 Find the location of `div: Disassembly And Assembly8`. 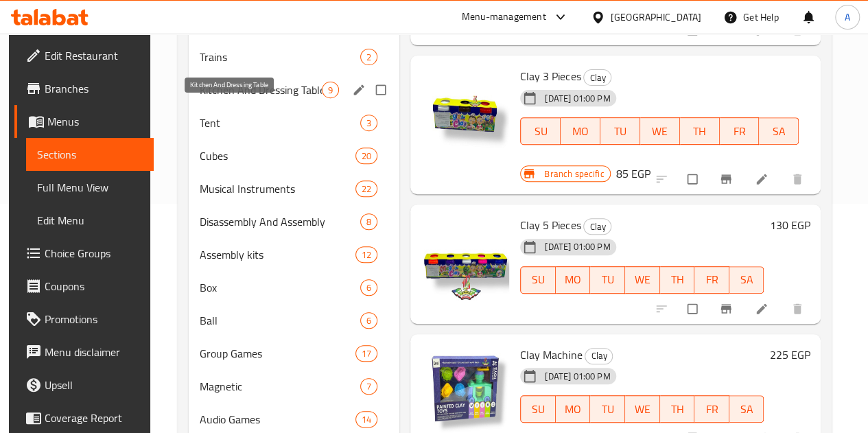

div: Disassembly And Assembly8 is located at coordinates (293, 221).